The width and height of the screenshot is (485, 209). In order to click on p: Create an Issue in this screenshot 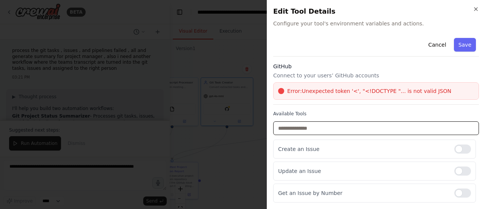, I will do `click(363, 149)`.